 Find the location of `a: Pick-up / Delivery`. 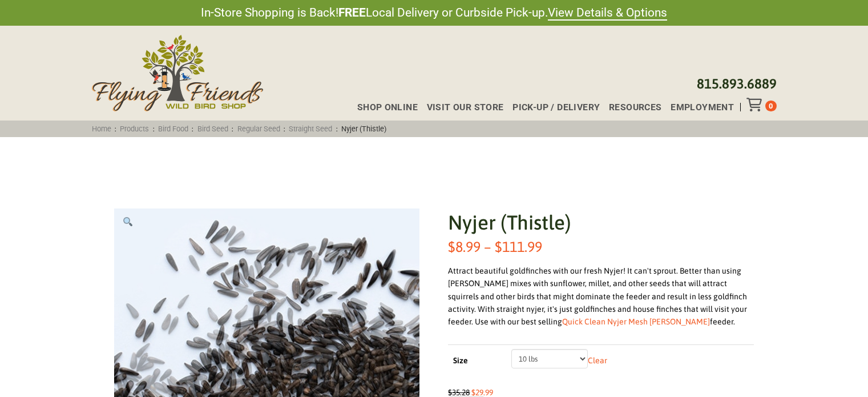

a: Pick-up / Delivery is located at coordinates (551, 108).